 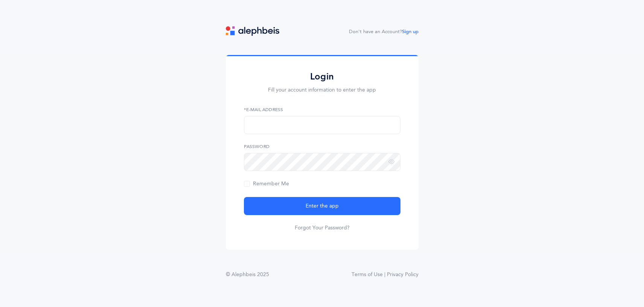 What do you see at coordinates (322, 90) in the screenshot?
I see `p: Fill your account information to enter the app` at bounding box center [322, 90].